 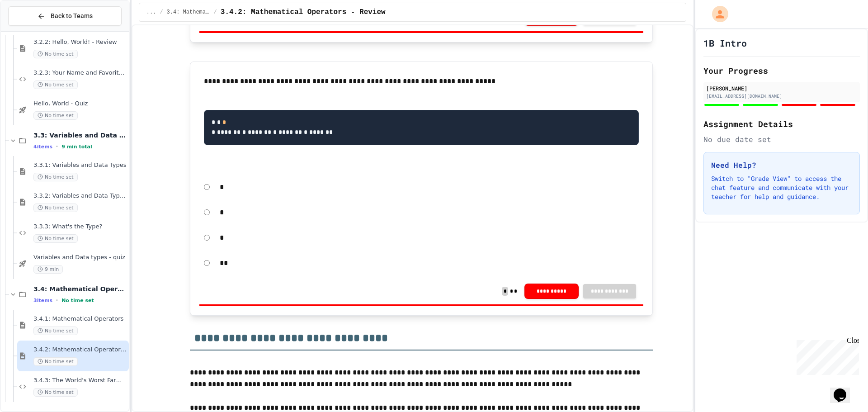 What do you see at coordinates (77, 147) in the screenshot?
I see `span: 9 min total` at bounding box center [77, 147].